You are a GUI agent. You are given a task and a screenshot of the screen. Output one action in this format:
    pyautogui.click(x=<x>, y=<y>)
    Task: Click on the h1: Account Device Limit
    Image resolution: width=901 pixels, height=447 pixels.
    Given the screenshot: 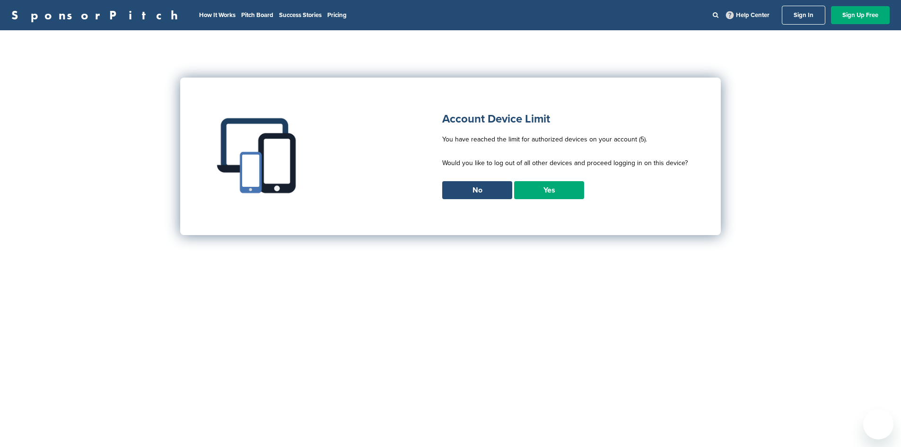 What is the action you would take?
    pyautogui.click(x=564, y=119)
    